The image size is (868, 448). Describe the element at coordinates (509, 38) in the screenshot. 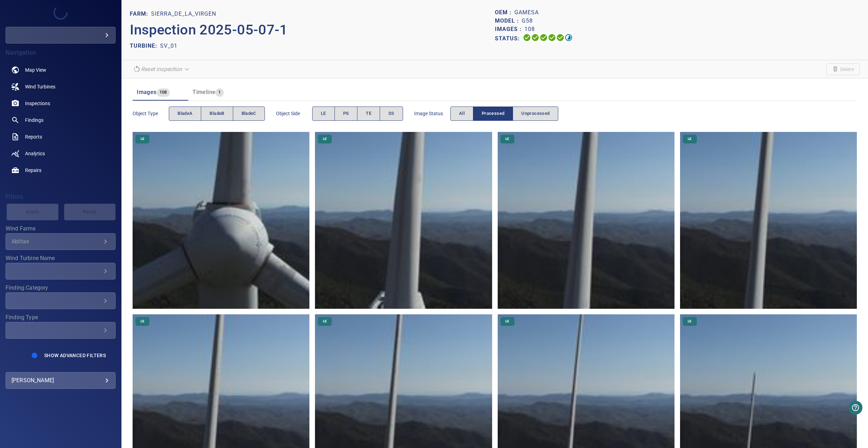

I see `p: Status:` at that location.